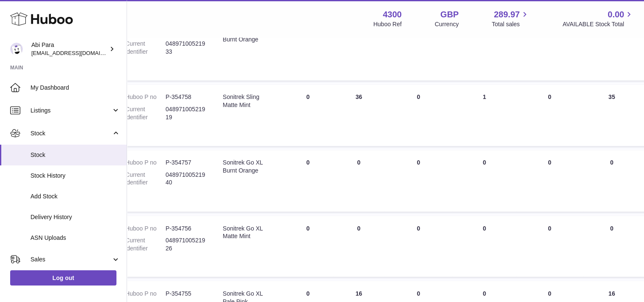 The width and height of the screenshot is (644, 302). What do you see at coordinates (616, 14) in the screenshot?
I see `span: 0.00` at bounding box center [616, 14].